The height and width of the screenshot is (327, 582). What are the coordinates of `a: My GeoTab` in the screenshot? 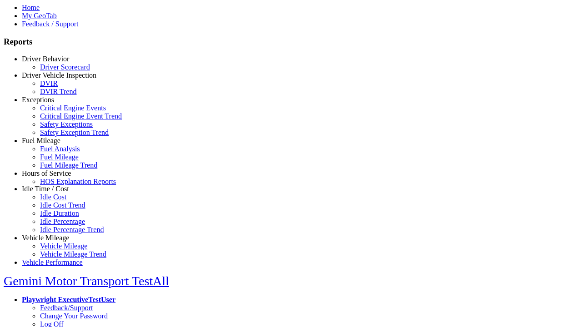 It's located at (39, 15).